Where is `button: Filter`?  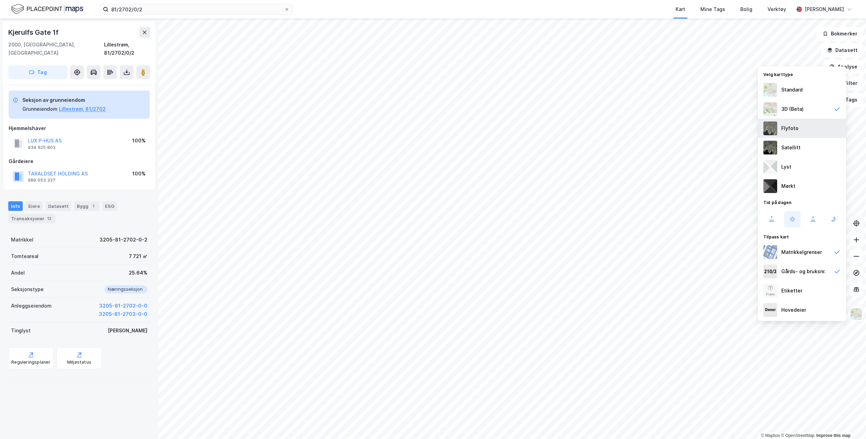
button: Filter is located at coordinates (846, 83).